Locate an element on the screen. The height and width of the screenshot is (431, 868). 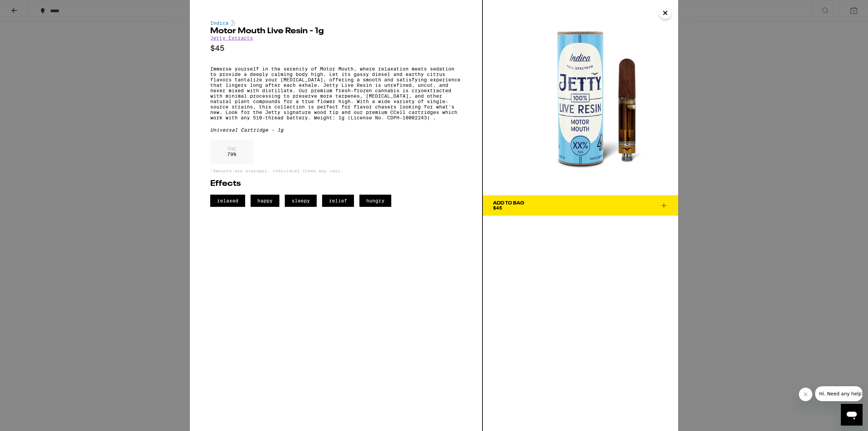
div: Add To Bag is located at coordinates (509, 203).